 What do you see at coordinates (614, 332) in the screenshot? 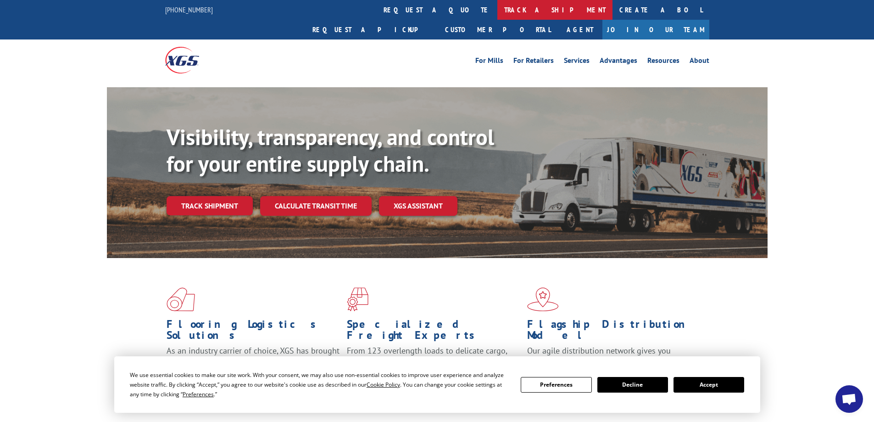
I see `h1: Flagship Distribution Model` at bounding box center [614, 332].